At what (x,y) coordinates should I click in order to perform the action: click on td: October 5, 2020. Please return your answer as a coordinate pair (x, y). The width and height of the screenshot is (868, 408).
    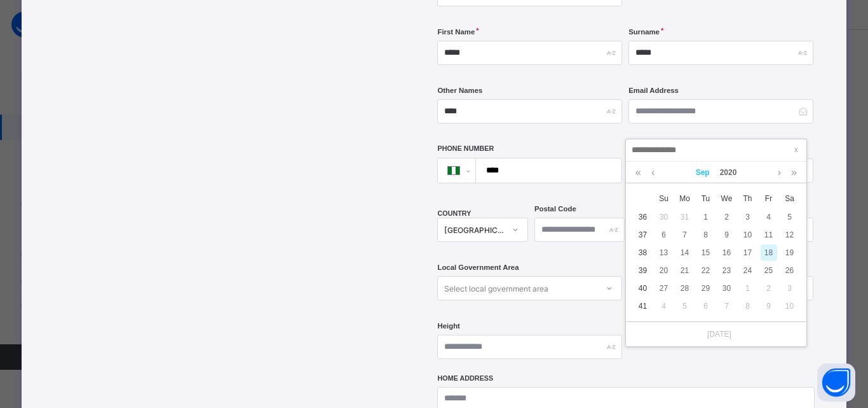
    Looking at the image, I should click on (684, 306).